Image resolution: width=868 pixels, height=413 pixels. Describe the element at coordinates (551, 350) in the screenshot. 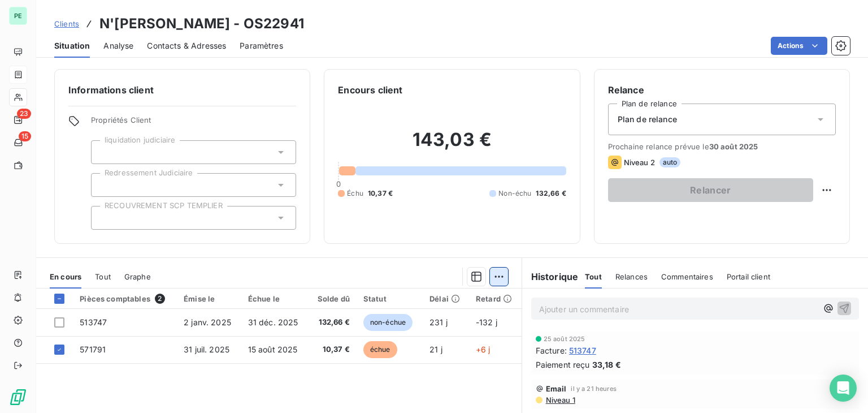

I see `span: Facture :` at that location.